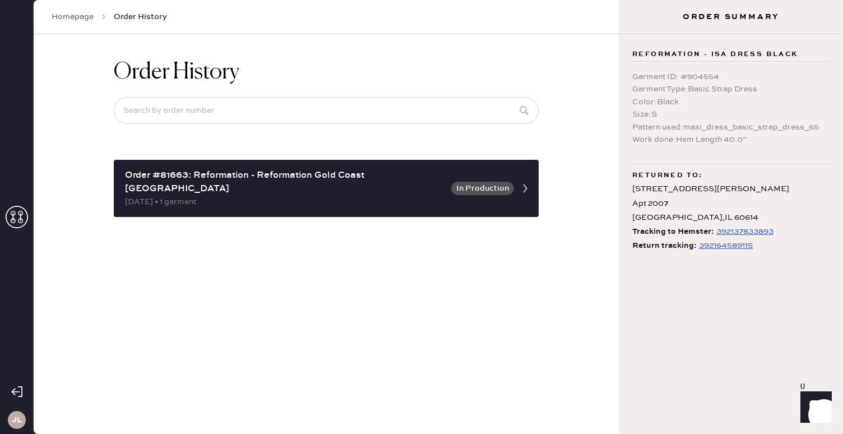 The image size is (843, 434). I want to click on div: Garment ID : # 904554, so click(731, 77).